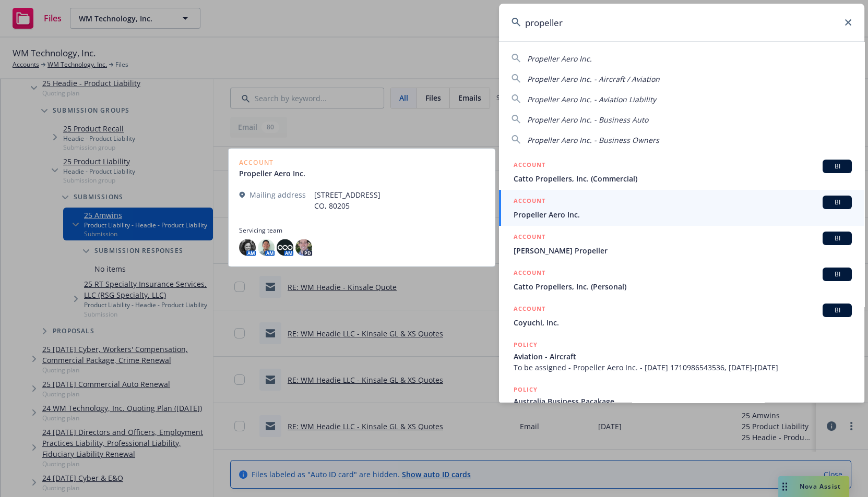 The image size is (868, 497). What do you see at coordinates (681, 401) in the screenshot?
I see `a: POLICYAustralia Business Pacakage` at bounding box center [681, 401].